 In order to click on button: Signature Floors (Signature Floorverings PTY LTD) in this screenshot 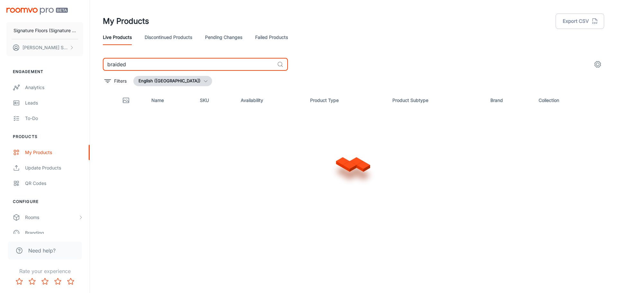, I will do `click(45, 31)`.